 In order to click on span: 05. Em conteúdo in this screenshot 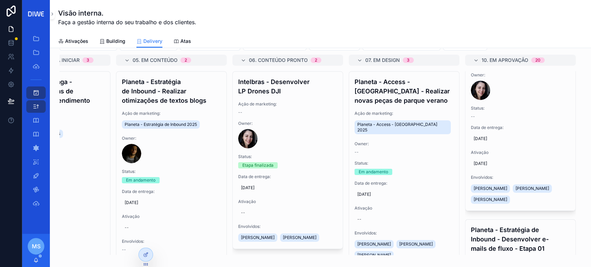, I will do `click(155, 60)`.